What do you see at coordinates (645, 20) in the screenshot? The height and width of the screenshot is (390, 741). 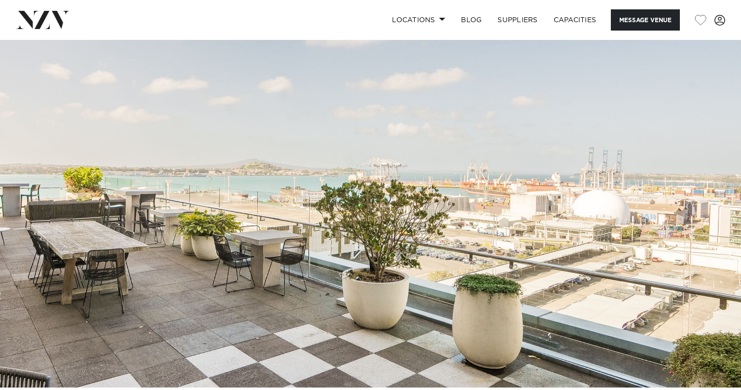 I see `button: Message Venue` at bounding box center [645, 20].